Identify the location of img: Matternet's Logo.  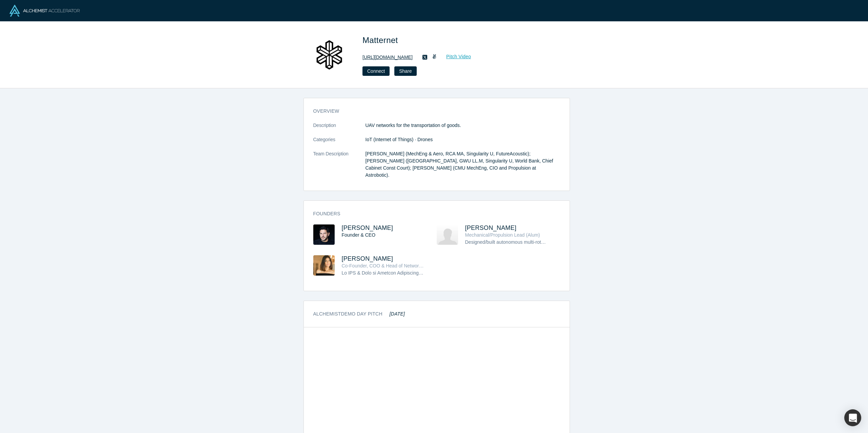
(329, 55).